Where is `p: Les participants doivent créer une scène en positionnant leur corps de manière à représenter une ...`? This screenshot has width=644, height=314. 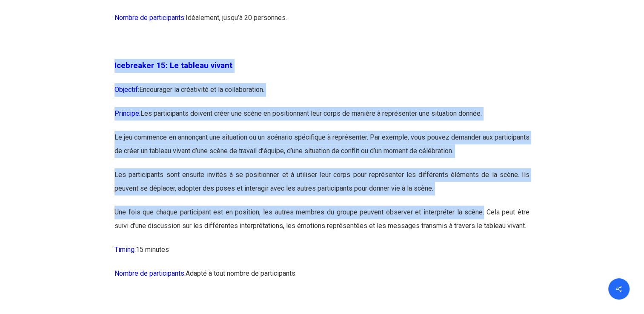
p: Les participants doivent créer une scène en positionnant leur corps de manière à représenter une ... is located at coordinates (322, 119).